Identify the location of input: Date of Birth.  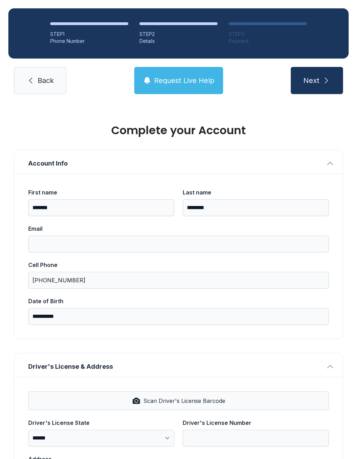
(179, 317).